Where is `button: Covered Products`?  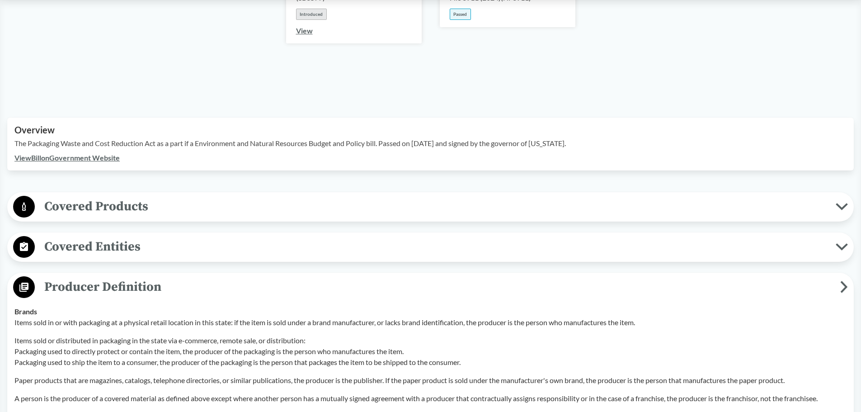 button: Covered Products is located at coordinates (430, 207).